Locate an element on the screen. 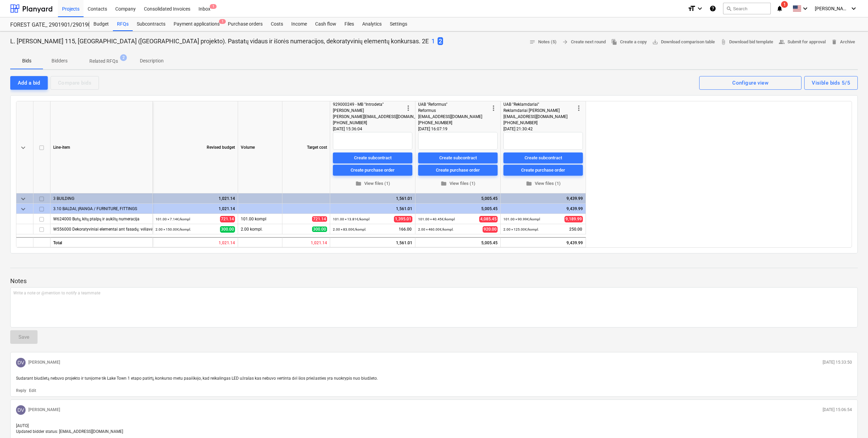 This screenshot has height=438, width=868. span: delete is located at coordinates (834, 42).